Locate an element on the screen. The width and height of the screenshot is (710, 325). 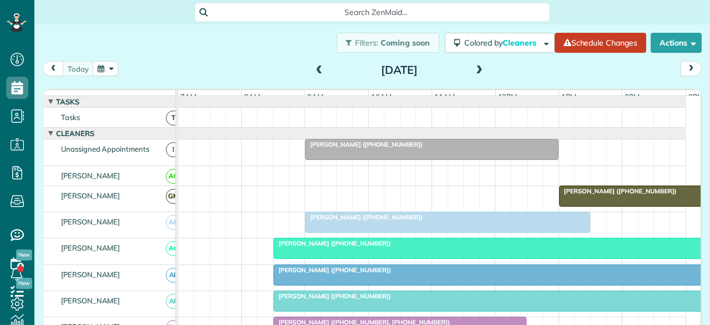
span: 12pm is located at coordinates (508, 97).